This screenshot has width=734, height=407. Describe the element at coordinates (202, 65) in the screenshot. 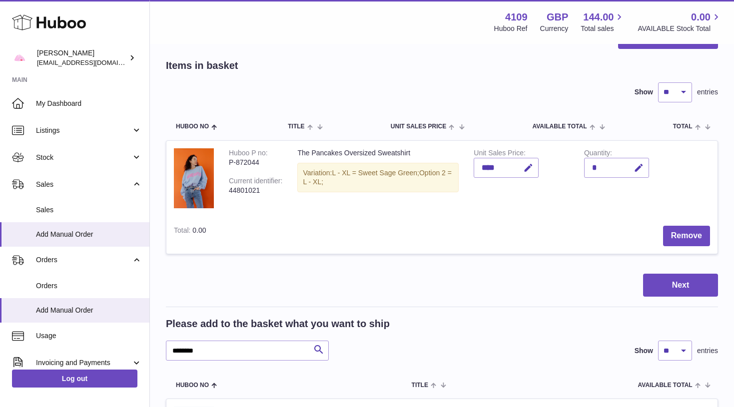

I see `h2: Items in basket` at that location.